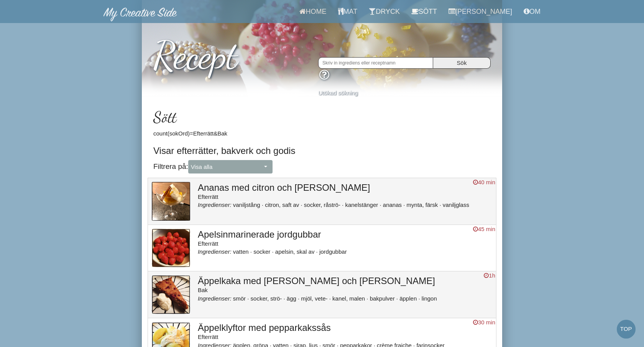  I want to click on input: Sök, so click(462, 63).